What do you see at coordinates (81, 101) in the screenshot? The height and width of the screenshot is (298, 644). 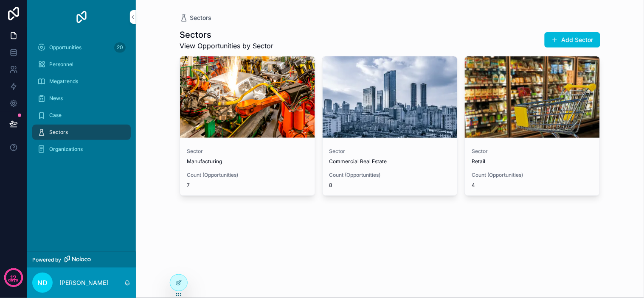 I see `div: scrollable content` at bounding box center [81, 101].